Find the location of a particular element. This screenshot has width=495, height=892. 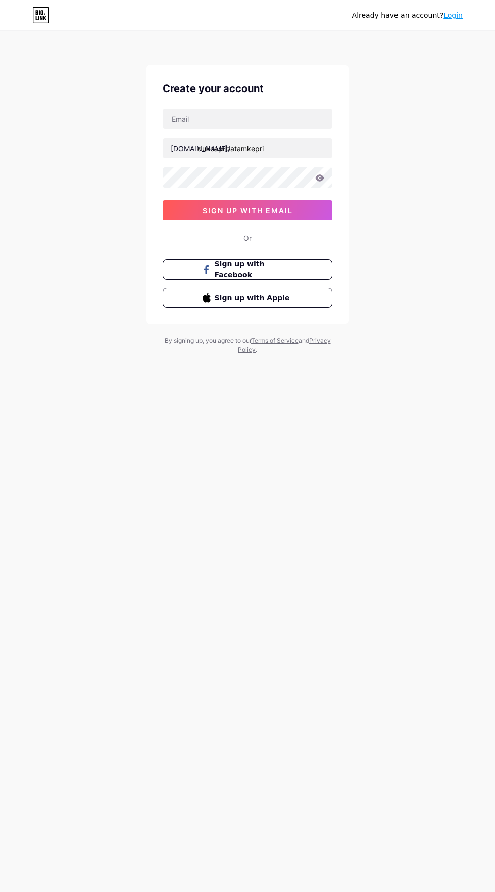

button: Sign up with Facebook is located at coordinates (248, 269).